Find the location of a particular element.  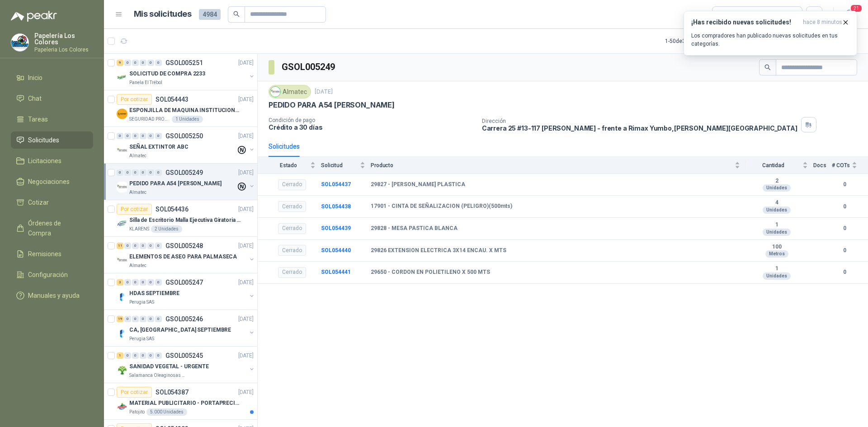

p: ESPONJILLA DE MAQUINA INSTITUCIONAL-NEGRA X 12 UNIDADES is located at coordinates (185, 110).